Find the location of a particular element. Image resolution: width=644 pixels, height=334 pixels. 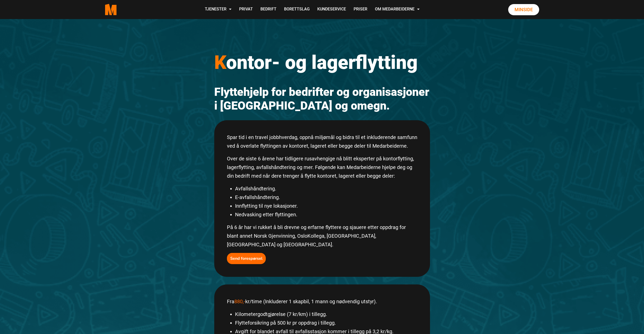

p: På 6 år har vi rukket å bli drevne og erfarne flyttere og sjauere etter oppdrag for blant annet N... is located at coordinates (322, 236).